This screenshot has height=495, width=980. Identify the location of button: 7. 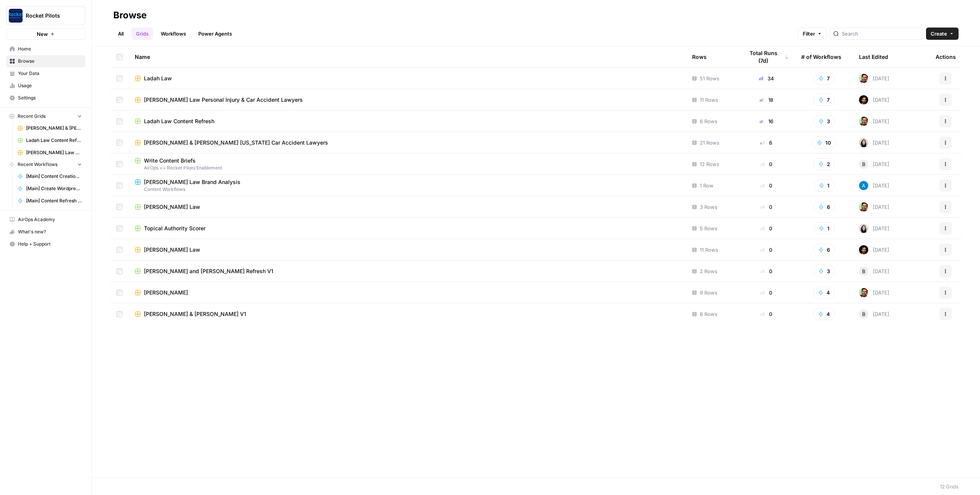
(824, 78).